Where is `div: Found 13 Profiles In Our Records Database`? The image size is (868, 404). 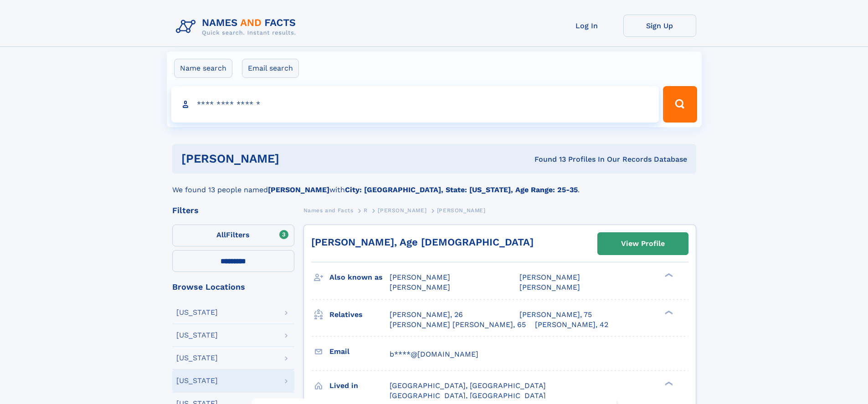 div: Found 13 Profiles In Our Records Database is located at coordinates (547, 159).